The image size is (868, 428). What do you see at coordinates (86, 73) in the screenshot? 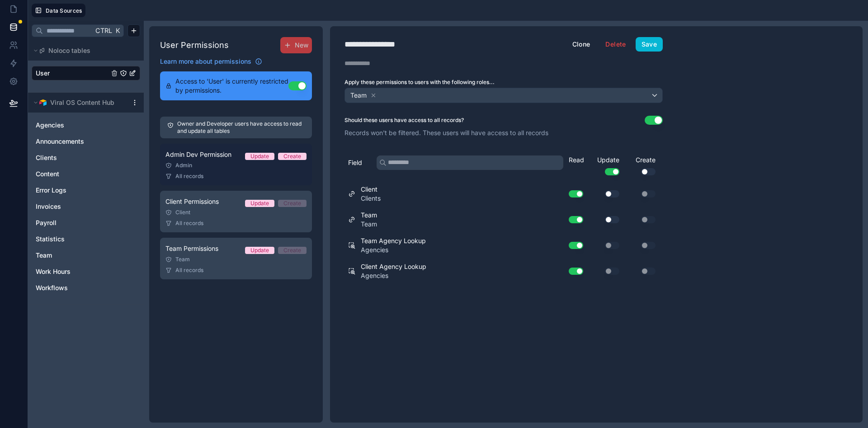
I see `div: User` at bounding box center [86, 73].